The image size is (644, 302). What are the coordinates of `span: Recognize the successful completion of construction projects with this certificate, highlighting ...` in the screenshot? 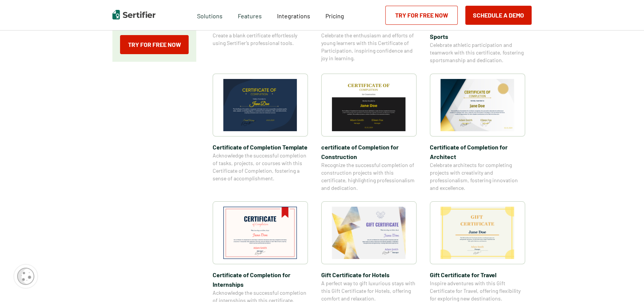 It's located at (369, 177).